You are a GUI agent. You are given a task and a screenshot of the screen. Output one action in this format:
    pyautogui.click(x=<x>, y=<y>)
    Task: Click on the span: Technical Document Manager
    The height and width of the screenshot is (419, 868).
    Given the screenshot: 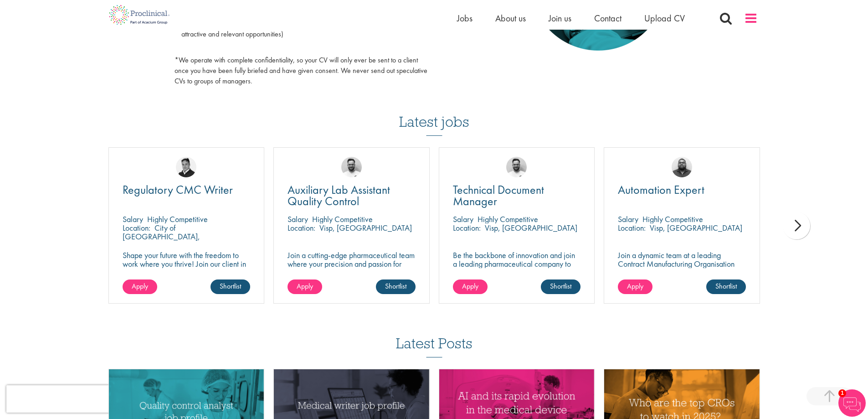 What is the action you would take?
    pyautogui.click(x=499, y=195)
    